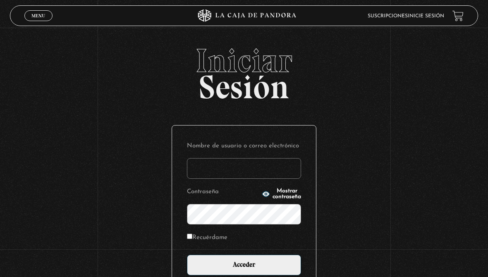  What do you see at coordinates (244, 146) in the screenshot?
I see `label: Nombre de usuario o correo electrónico` at bounding box center [244, 146].